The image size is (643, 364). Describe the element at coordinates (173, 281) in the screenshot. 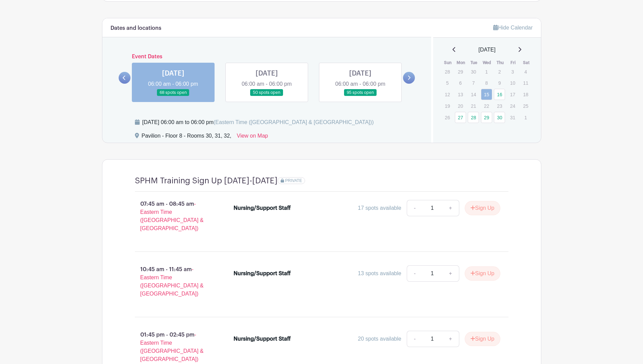

I see `p: 10:45 am - 11:45 am` at that location.